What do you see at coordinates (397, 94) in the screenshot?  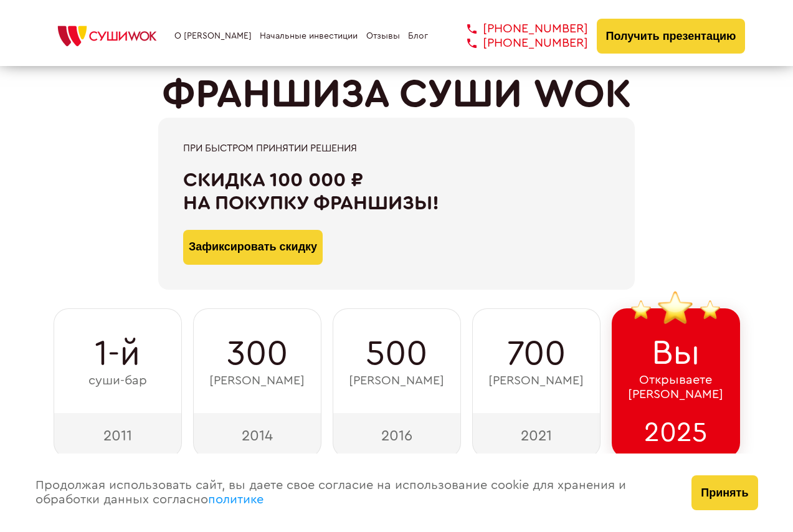 I see `h1: ФРАНШИЗА СУШИ WOK` at bounding box center [397, 94].